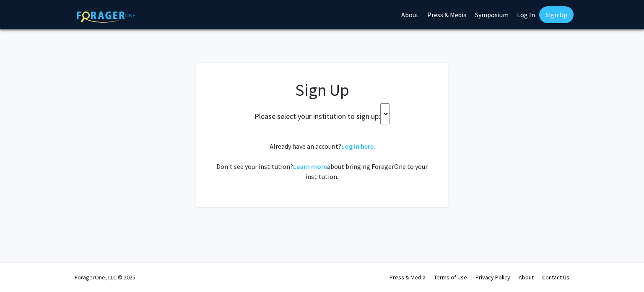  I want to click on img: ForagerOne Logo, so click(106, 15).